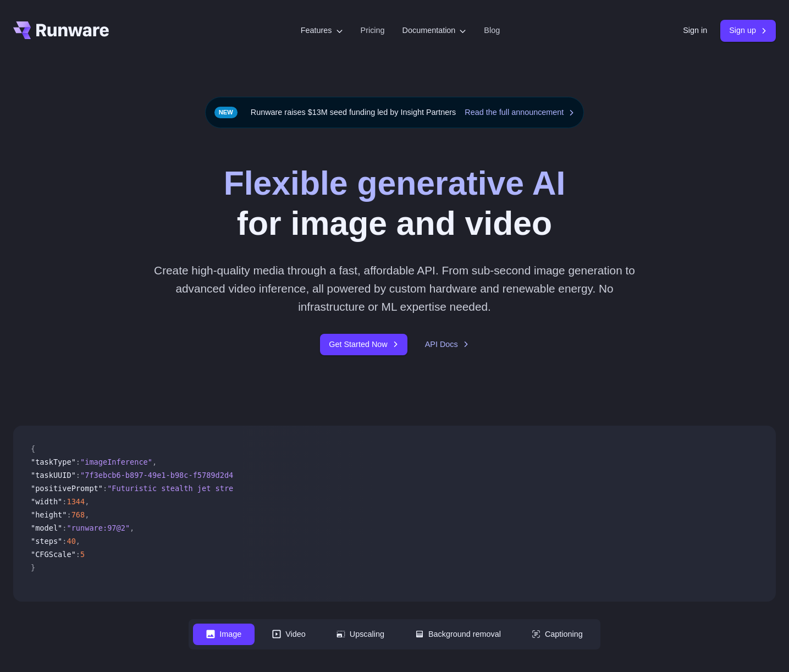 Image resolution: width=789 pixels, height=672 pixels. Describe the element at coordinates (289, 634) in the screenshot. I see `button: Video` at that location.